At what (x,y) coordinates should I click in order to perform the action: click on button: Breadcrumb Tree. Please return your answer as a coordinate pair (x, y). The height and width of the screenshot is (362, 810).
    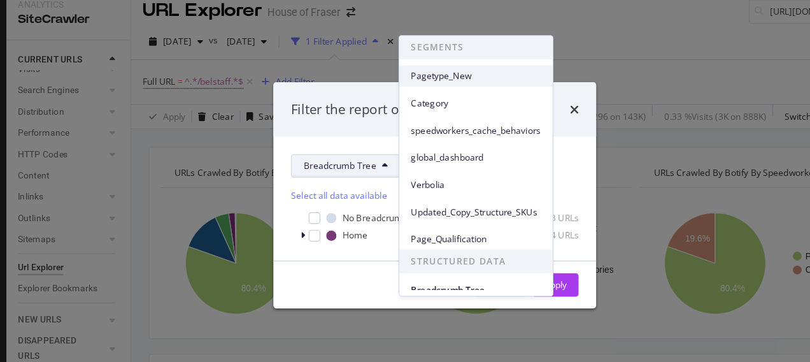
    Looking at the image, I should click on (327, 155).